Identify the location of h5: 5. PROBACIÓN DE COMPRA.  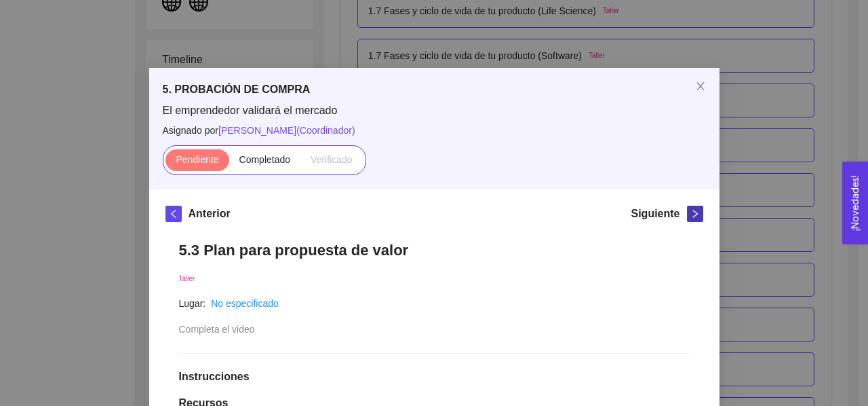
(434, 90).